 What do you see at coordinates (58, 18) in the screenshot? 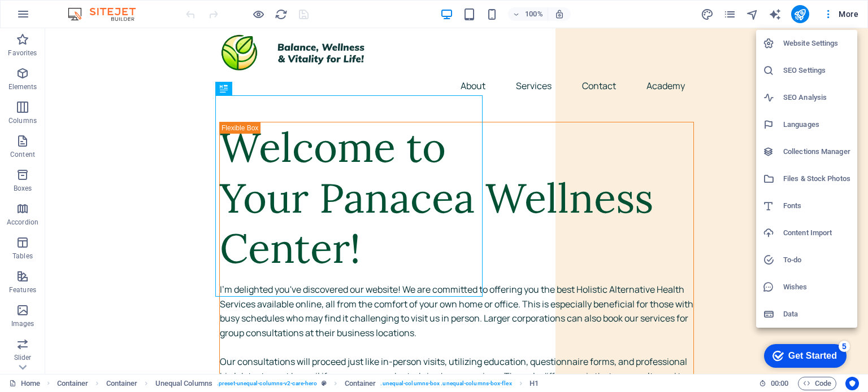
I see `div: Get Started` at bounding box center [58, 18].